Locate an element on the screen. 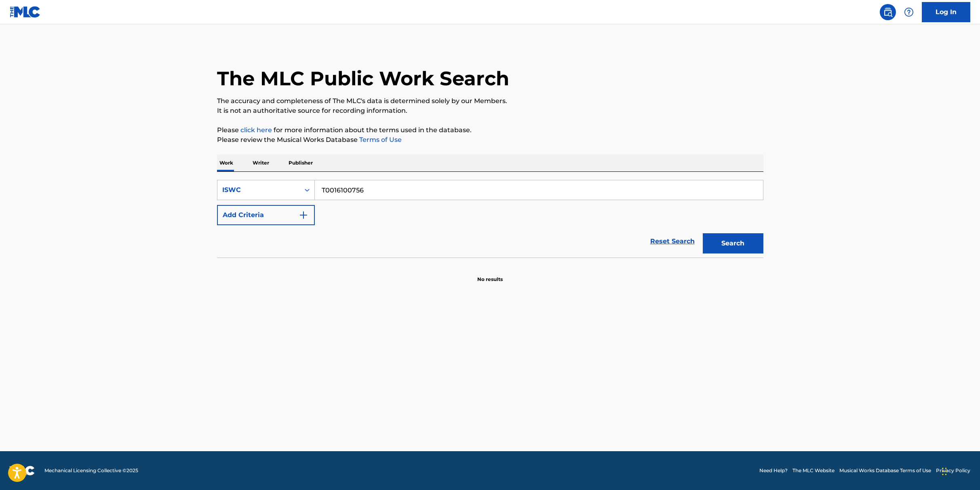 The width and height of the screenshot is (980, 490). img: 9d2ae6d4665cec9f34b9.svg is located at coordinates (303, 215).